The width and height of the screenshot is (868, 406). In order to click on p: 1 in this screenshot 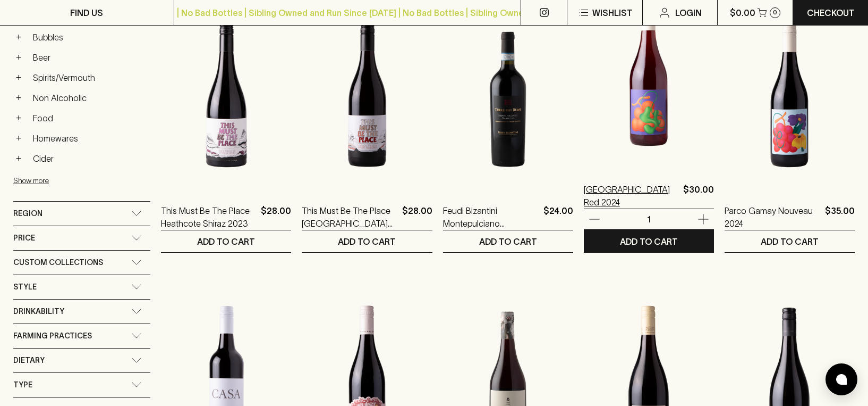, I will do `click(649, 219)`.